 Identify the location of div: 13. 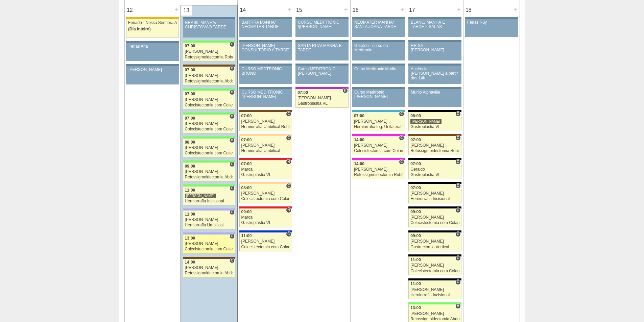
(186, 10).